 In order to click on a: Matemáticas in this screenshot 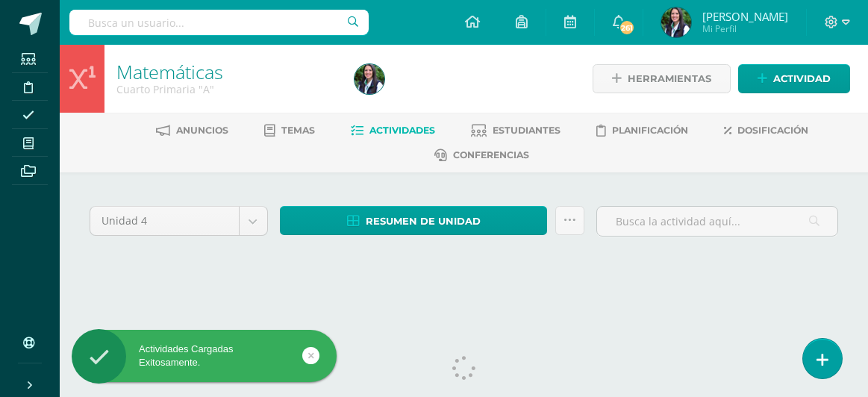, I will do `click(170, 72)`.